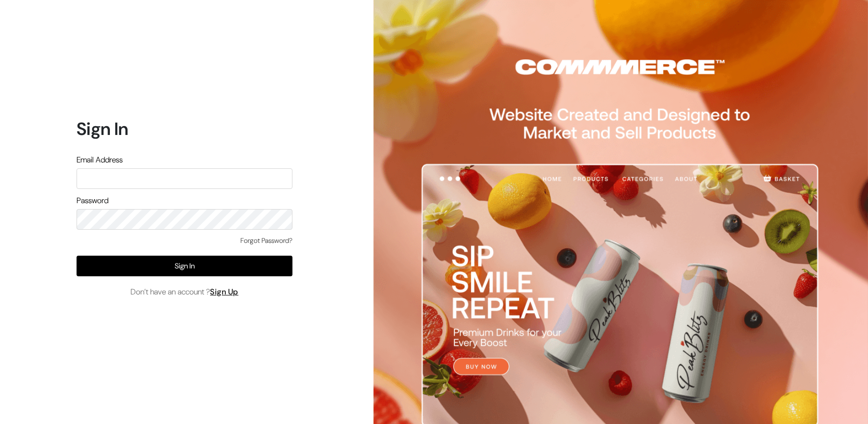  I want to click on a: Sign Up, so click(224, 292).